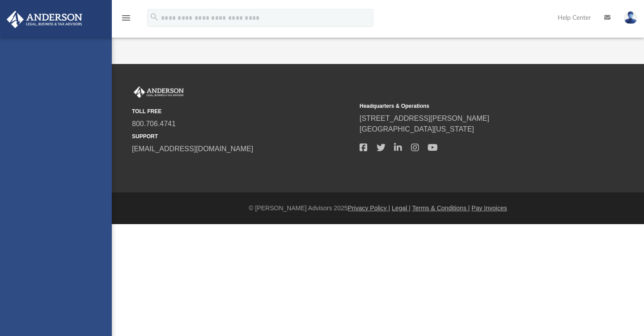  I want to click on small: TOLL FREE, so click(242, 112).